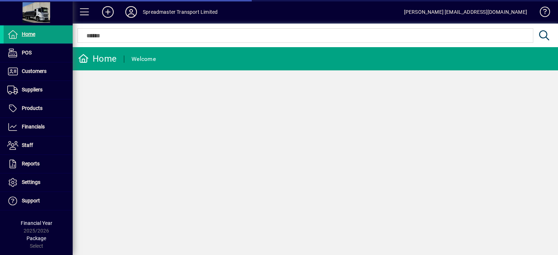 This screenshot has width=558, height=255. I want to click on span: Customers, so click(34, 71).